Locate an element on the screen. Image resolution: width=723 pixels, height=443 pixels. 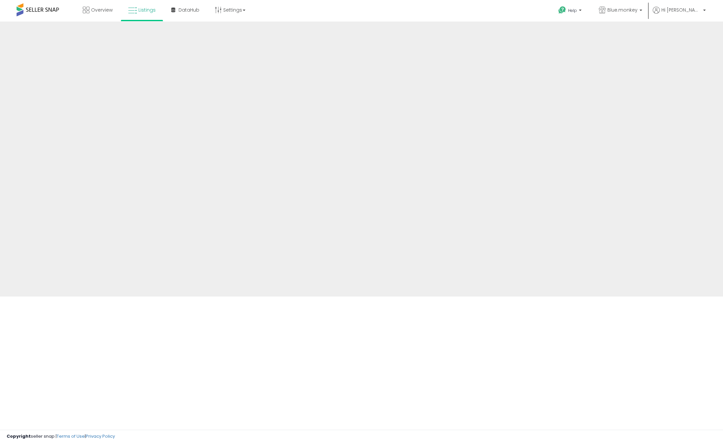
span: Help is located at coordinates (572, 10).